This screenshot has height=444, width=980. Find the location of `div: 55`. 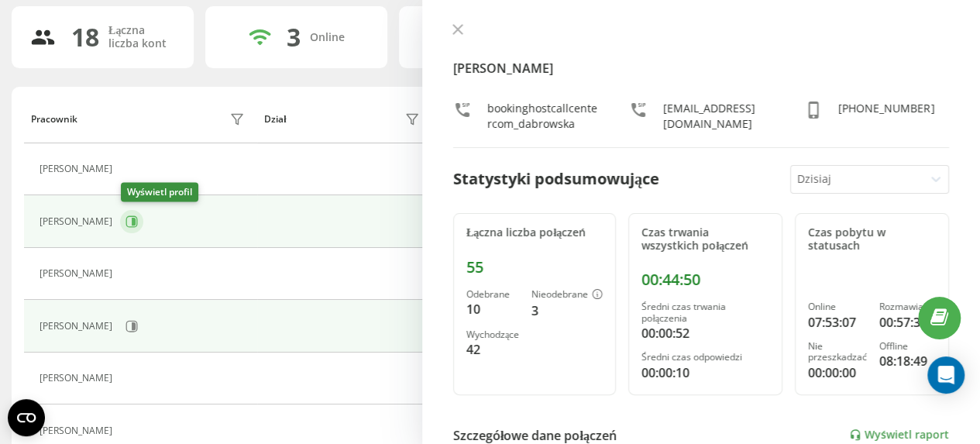

div: 55 is located at coordinates (535, 268).